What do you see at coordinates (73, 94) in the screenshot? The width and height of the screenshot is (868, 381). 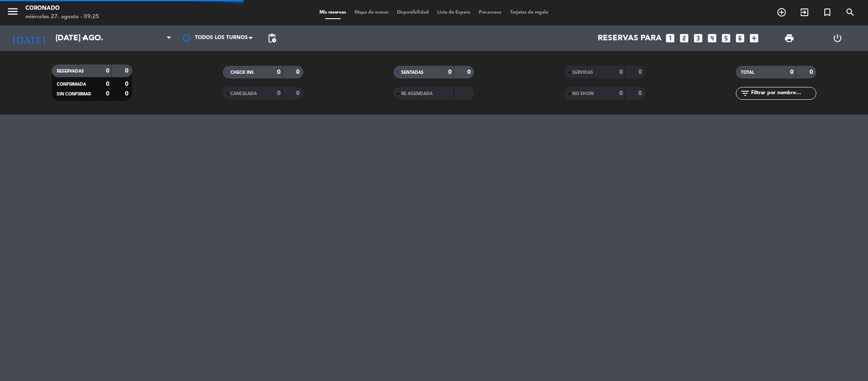 I see `span: SIN CONFIRMAR` at bounding box center [73, 94].